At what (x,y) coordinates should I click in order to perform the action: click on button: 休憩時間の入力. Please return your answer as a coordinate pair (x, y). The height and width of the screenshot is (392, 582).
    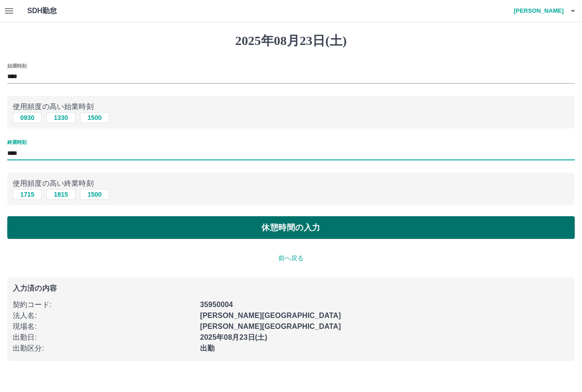
    Looking at the image, I should click on (291, 228).